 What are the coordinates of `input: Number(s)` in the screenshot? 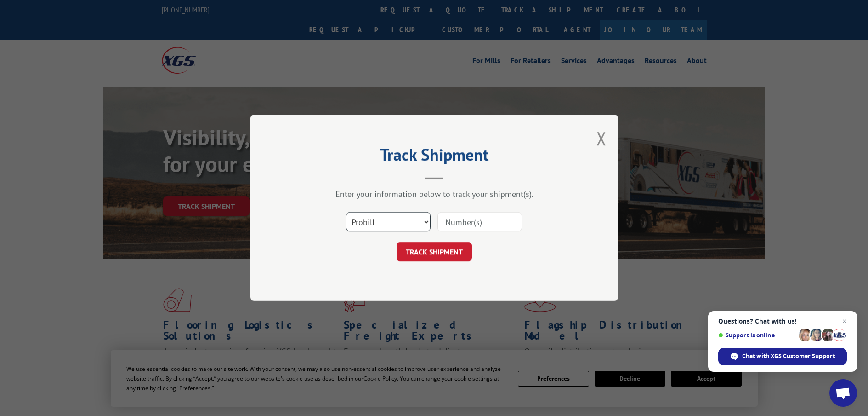 It's located at (480, 222).